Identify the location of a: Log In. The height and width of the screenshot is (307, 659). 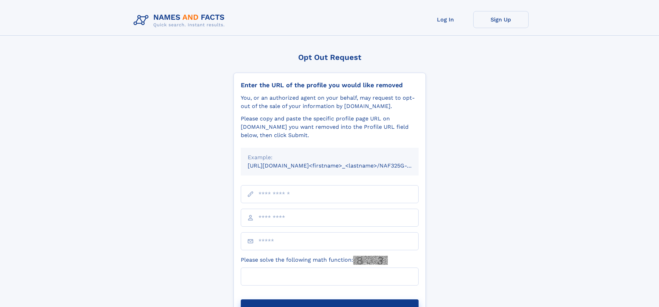
(446, 19).